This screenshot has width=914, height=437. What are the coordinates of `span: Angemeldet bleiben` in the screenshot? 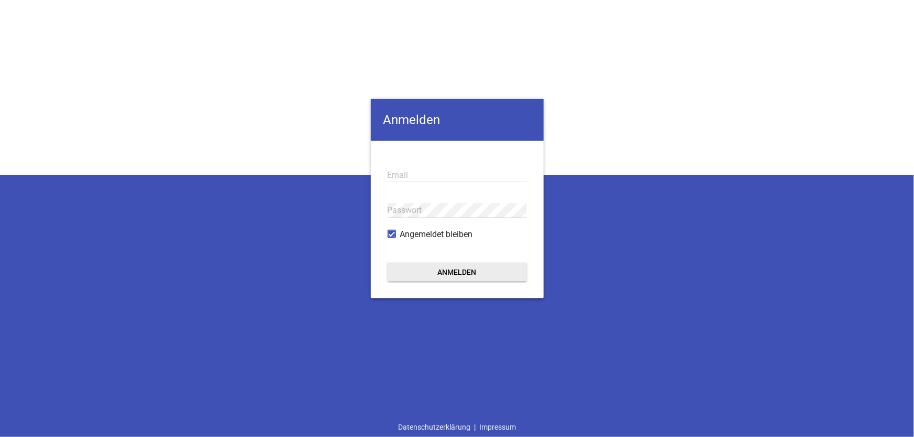 It's located at (436, 235).